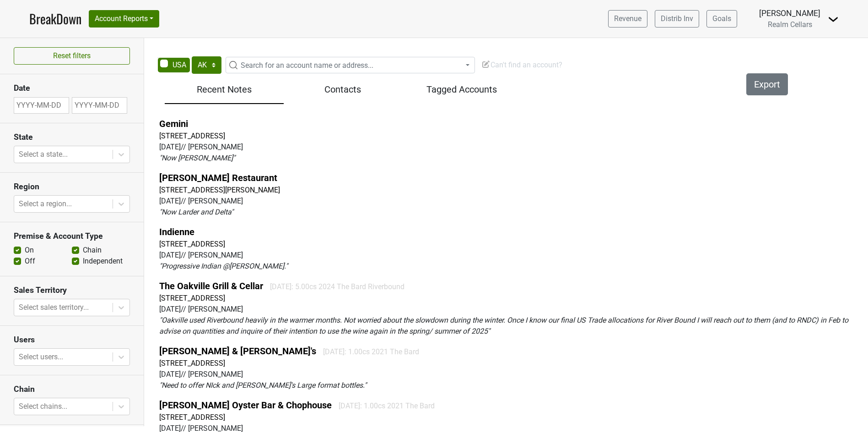  What do you see at coordinates (72, 290) in the screenshot?
I see `h3: Sales Territory` at bounding box center [72, 290].